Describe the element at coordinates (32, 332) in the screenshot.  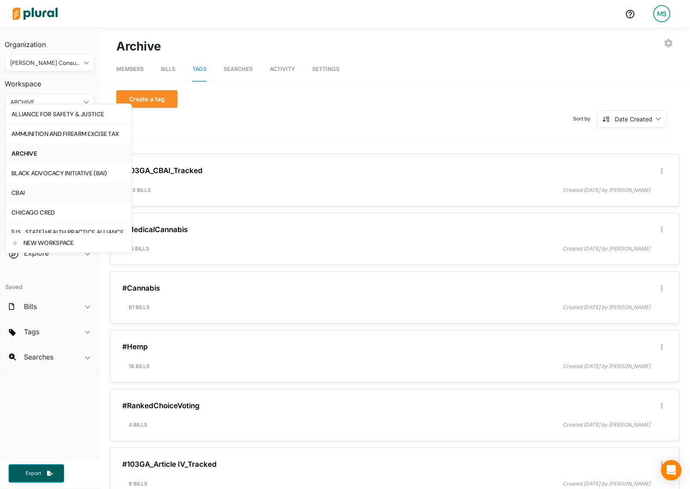
I see `h2: Tags` at that location.